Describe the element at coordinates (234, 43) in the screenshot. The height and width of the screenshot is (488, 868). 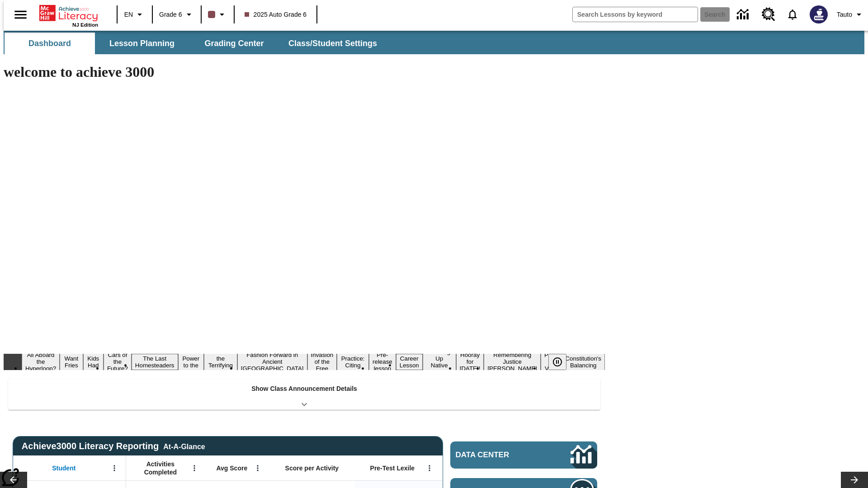
I see `span: Grading Center` at that location.